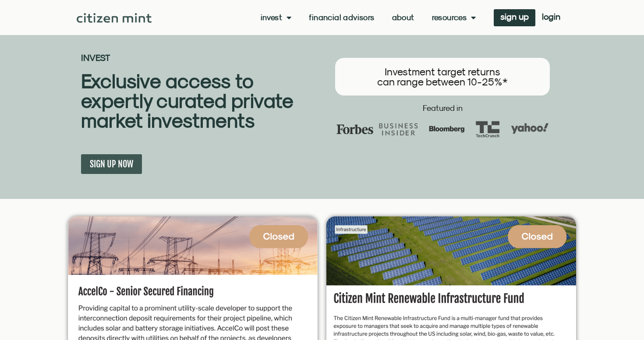 This screenshot has width=644, height=340. Describe the element at coordinates (368, 18) in the screenshot. I see `nav: Menu` at that location.